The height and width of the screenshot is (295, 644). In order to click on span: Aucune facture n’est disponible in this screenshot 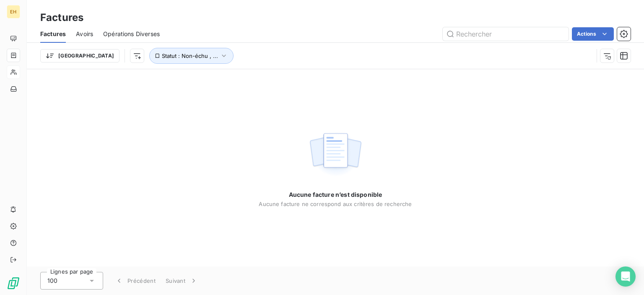, I will do `click(335, 194)`.